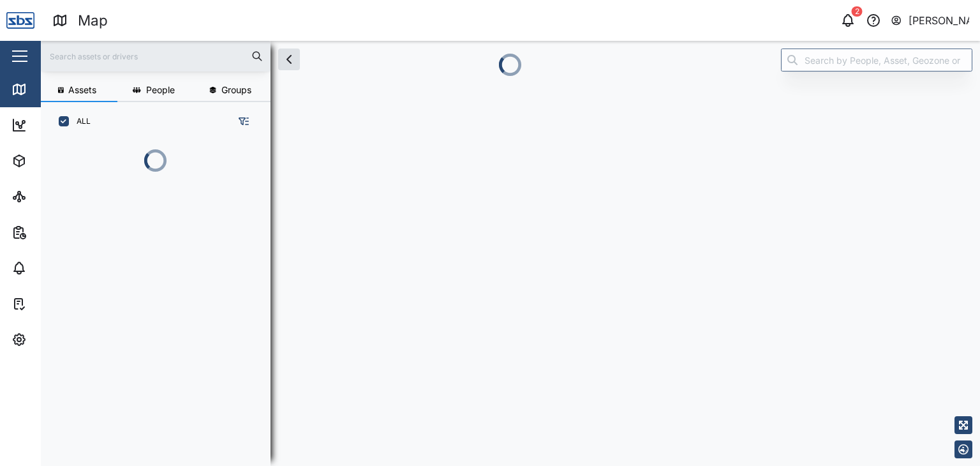 The image size is (980, 466). What do you see at coordinates (236, 90) in the screenshot?
I see `span: Groups` at bounding box center [236, 90].